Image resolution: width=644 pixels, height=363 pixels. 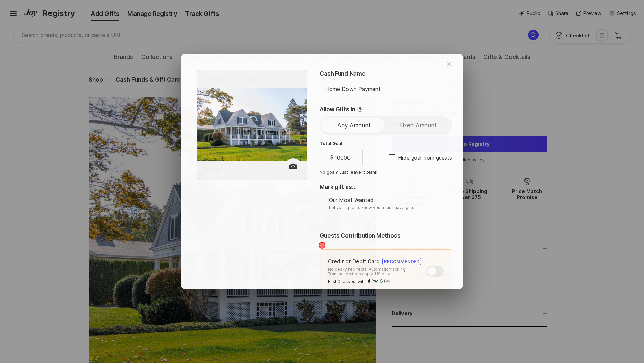 I want to click on p: No goal? Just leave it blank., so click(x=349, y=172).